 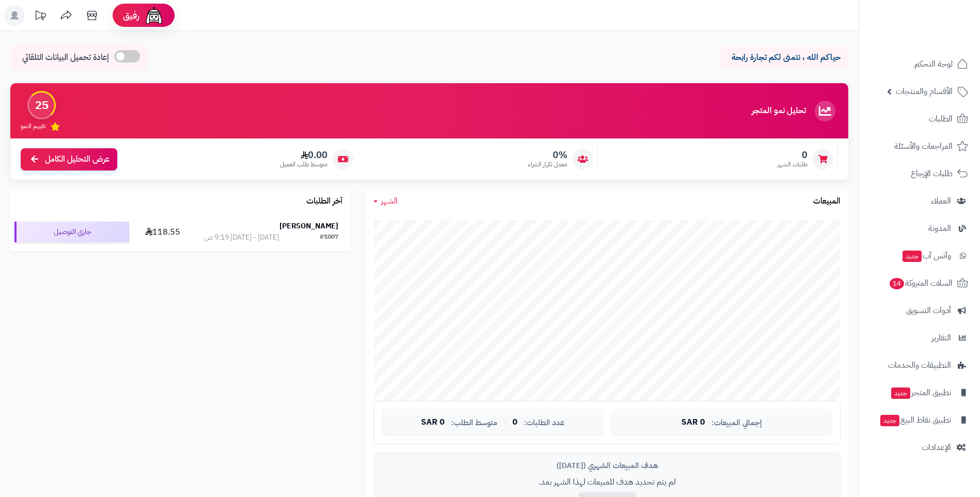 What do you see at coordinates (932, 173) in the screenshot?
I see `span: طلبات الإرجاع` at bounding box center [932, 173].